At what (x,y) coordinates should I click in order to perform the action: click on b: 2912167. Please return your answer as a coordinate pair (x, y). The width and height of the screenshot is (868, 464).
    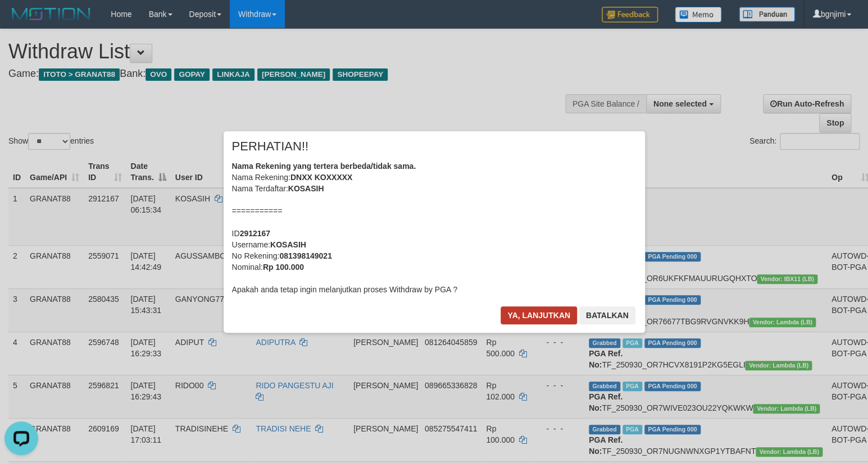
    Looking at the image, I should click on (255, 234).